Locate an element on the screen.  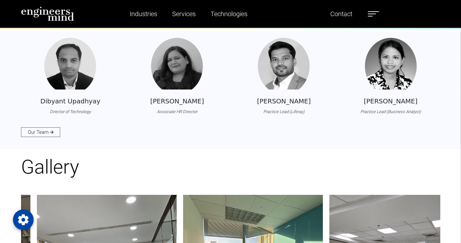
i: Practice Lead (Business Analyst) is located at coordinates (390, 112).